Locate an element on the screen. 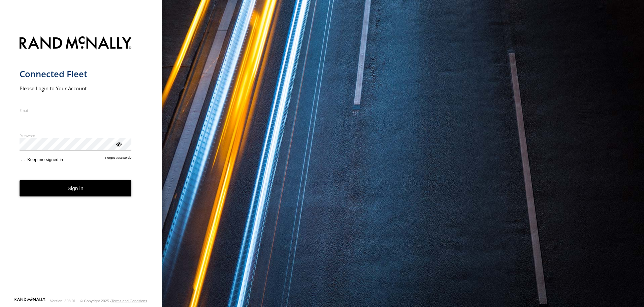 The image size is (644, 307). div: Version: 308.01 is located at coordinates (63, 301).